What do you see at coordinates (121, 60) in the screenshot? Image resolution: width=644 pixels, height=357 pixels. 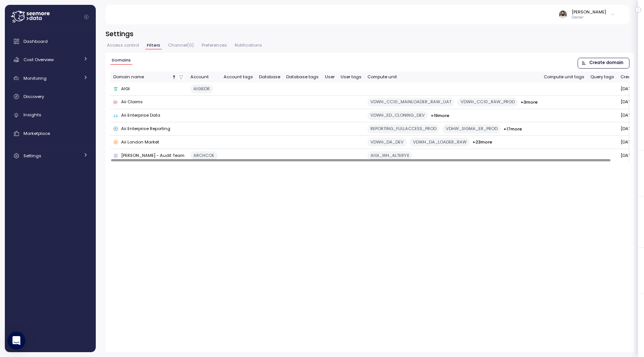 I see `span: Domains` at bounding box center [121, 60].